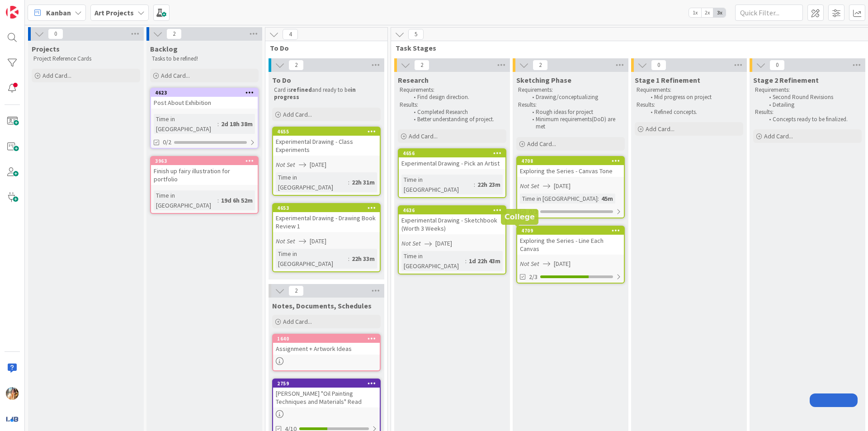 The image size is (868, 431). Describe the element at coordinates (326, 222) in the screenshot. I see `div: Experimental Drawing - Drawing Book Review 1` at that location.